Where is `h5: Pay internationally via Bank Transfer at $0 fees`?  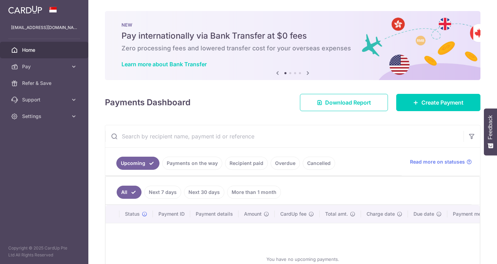
h5: Pay internationally via Bank Transfer at $0 fees is located at coordinates (293, 36).